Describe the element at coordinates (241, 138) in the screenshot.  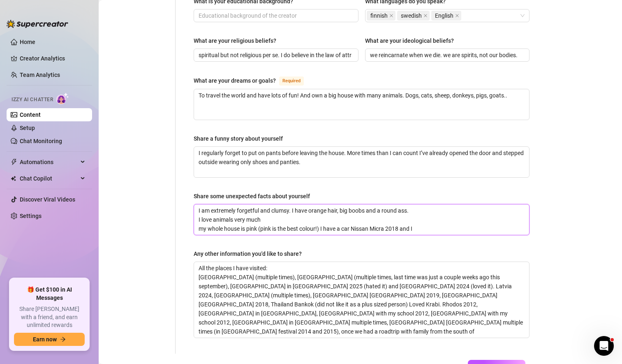
I see `label: Share a funny story about yourself` at that location.